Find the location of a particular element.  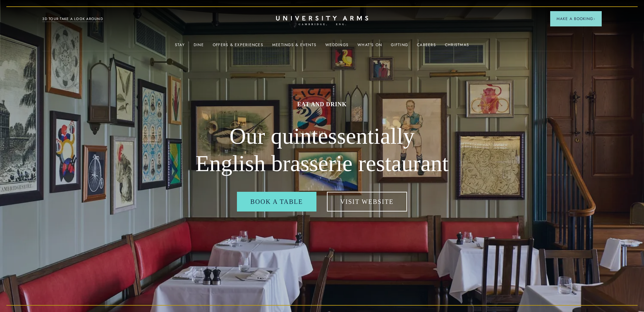

button: Make a BookingArrow icon is located at coordinates (576, 19).